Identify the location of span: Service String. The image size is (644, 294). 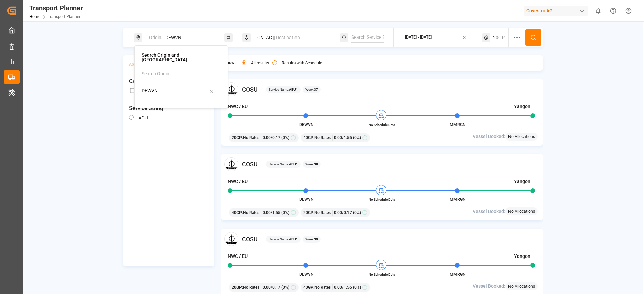
(169, 108).